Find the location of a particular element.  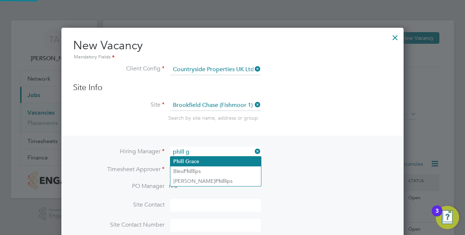

label: Site Contact Number is located at coordinates (119, 225).